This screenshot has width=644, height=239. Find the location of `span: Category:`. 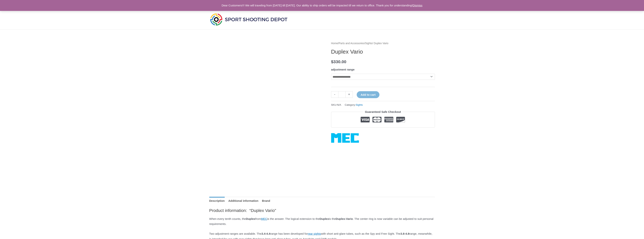

span: Category: is located at coordinates (353, 105).